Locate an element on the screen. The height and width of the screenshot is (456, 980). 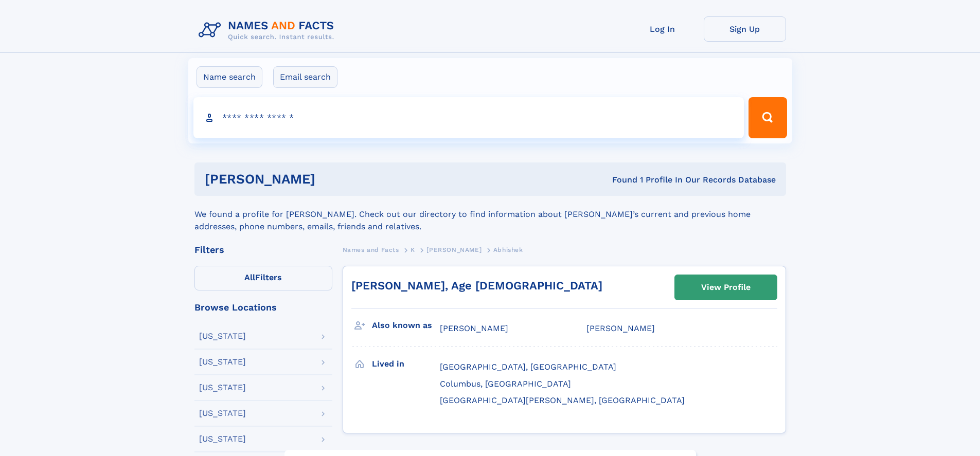
label: Name search is located at coordinates (230, 77).